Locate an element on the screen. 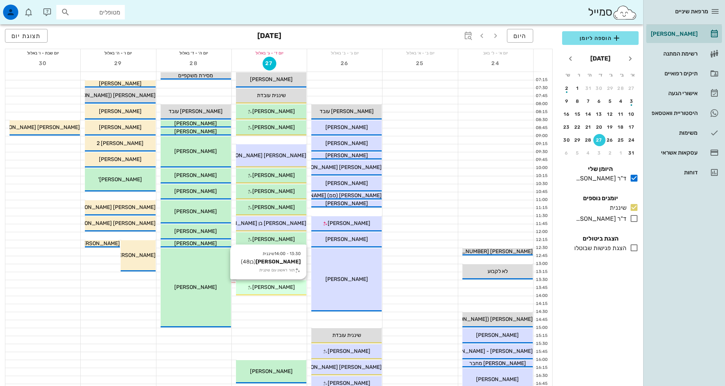 This screenshot has height=386, width=725. div: 23 is located at coordinates (567, 127).